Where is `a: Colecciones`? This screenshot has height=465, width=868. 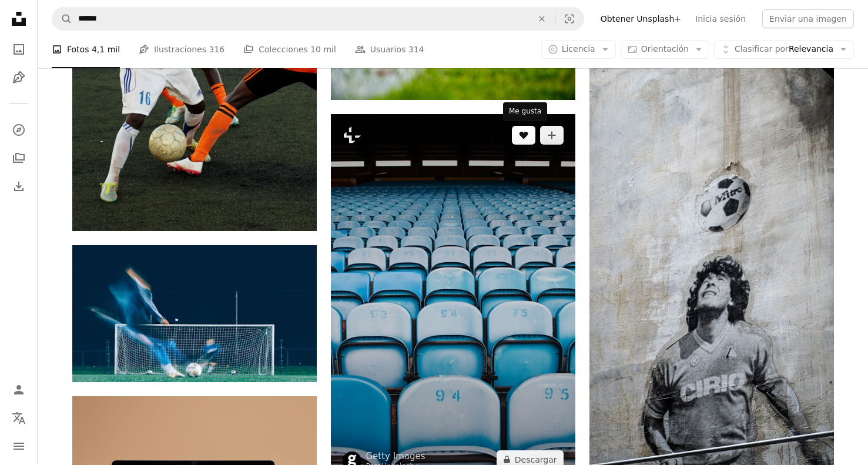 a: Colecciones is located at coordinates (19, 158).